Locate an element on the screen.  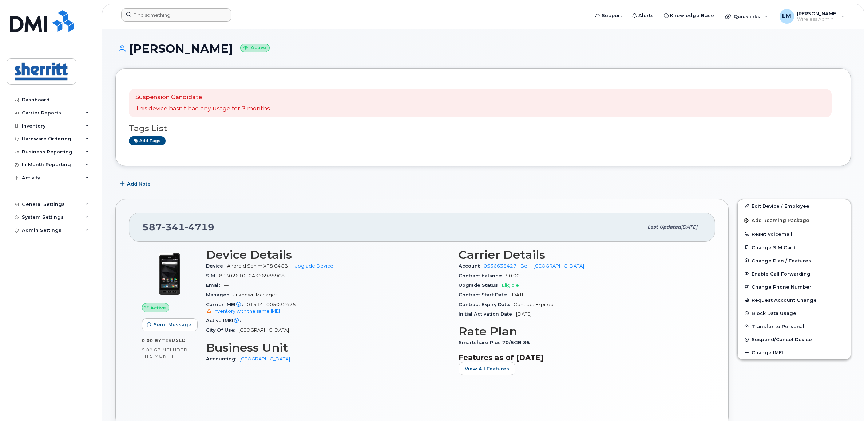
span: 4719 is located at coordinates (199, 227).